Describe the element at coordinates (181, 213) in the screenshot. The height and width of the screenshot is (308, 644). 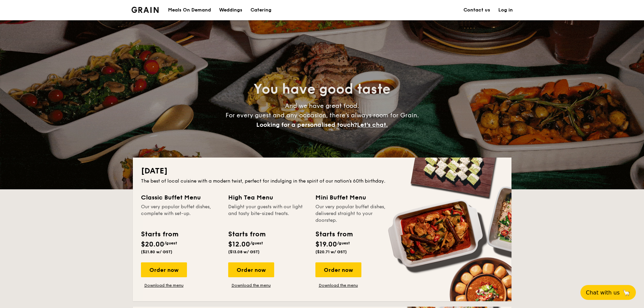
I see `div: Our very popular buffet dishes, complete with set-up.` at that location.